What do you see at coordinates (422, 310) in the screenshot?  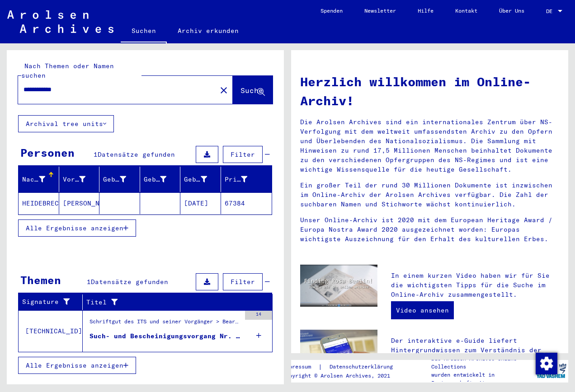 I see `a: Video ansehen` at bounding box center [422, 310].